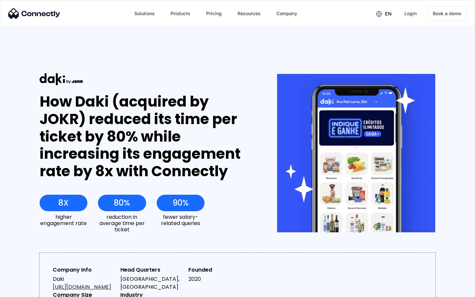 This screenshot has height=297, width=475. What do you see at coordinates (145, 14) in the screenshot?
I see `div: Solutions` at bounding box center [145, 14].